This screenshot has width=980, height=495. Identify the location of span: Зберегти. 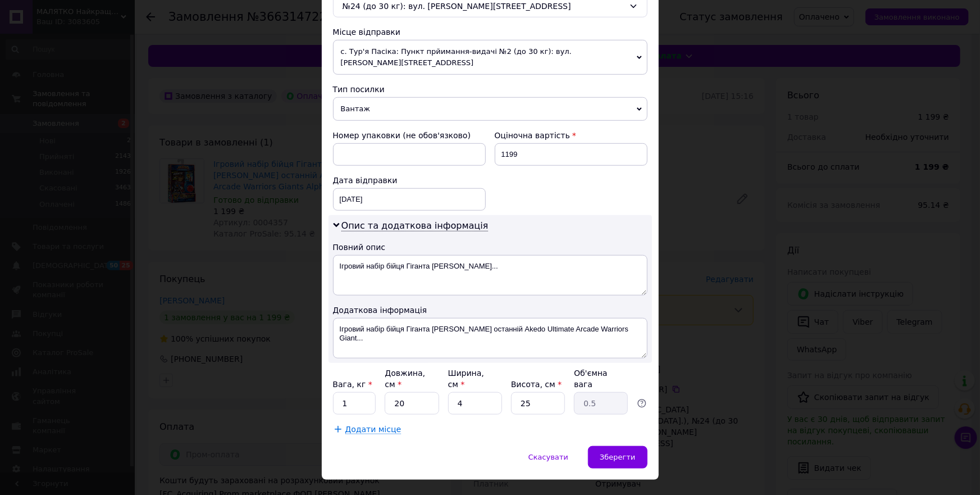
(617, 456).